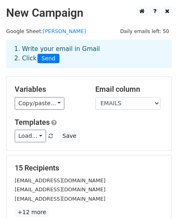 Image resolution: width=178 pixels, height=219 pixels. What do you see at coordinates (145, 31) in the screenshot?
I see `span: Daily emails left: 50` at bounding box center [145, 31].